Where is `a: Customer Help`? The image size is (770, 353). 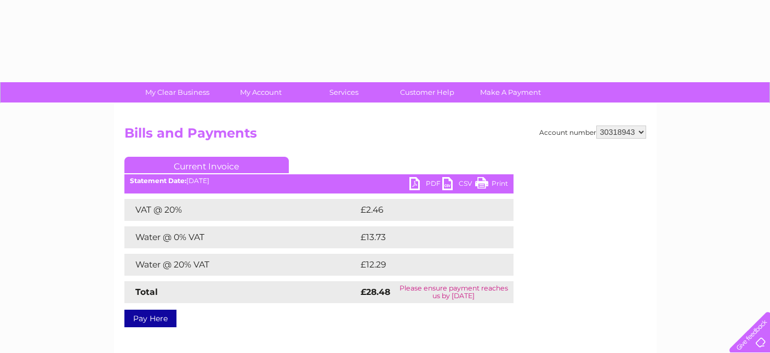 a: Customer Help is located at coordinates (427, 92).